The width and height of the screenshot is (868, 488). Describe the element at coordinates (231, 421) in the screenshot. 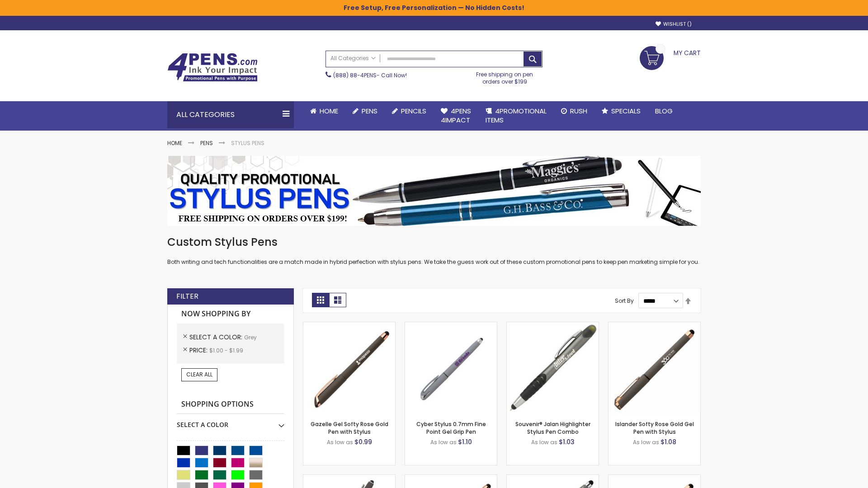

I see `div: Select A Color` at that location.